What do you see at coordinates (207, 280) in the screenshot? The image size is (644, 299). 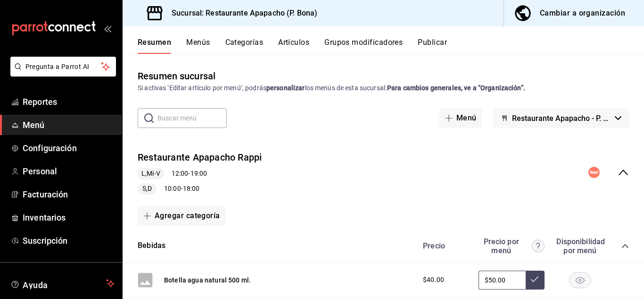 I see `button: Botella agua natural 500 ml.` at bounding box center [207, 280].